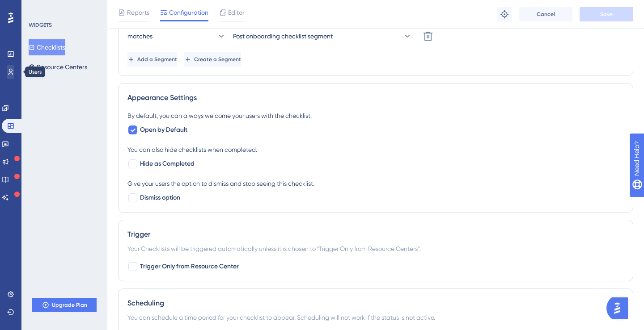 The height and width of the screenshot is (330, 644). What do you see at coordinates (376, 184) in the screenshot?
I see `div: Give your users the option to dismiss and stop seeing this checklist.` at bounding box center [376, 184].